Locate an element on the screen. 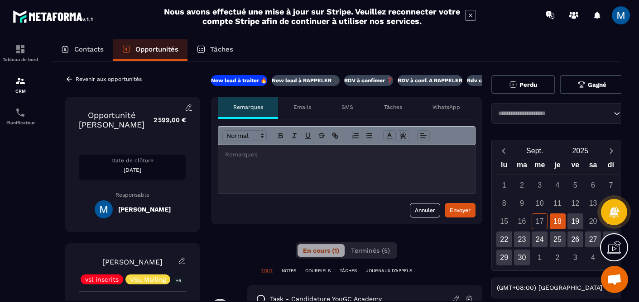 The height and width of the screenshot is (302, 639). div: sa is located at coordinates (593, 167).